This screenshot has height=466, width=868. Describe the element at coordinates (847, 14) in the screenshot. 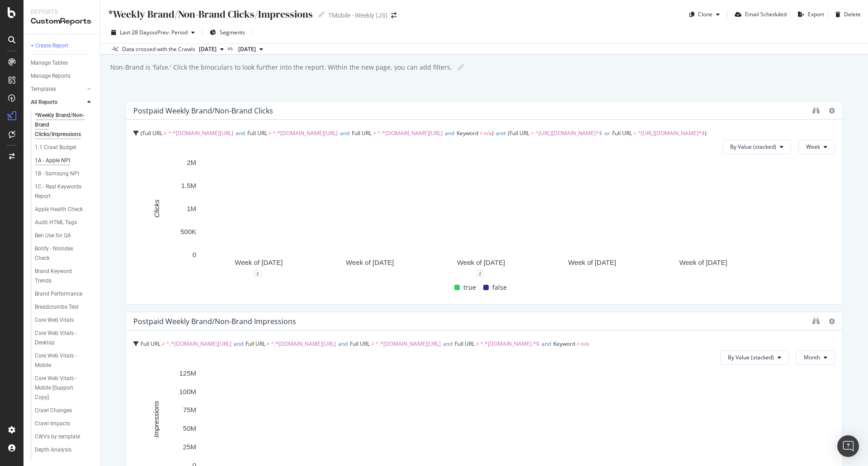

I see `button: Delete` at that location.